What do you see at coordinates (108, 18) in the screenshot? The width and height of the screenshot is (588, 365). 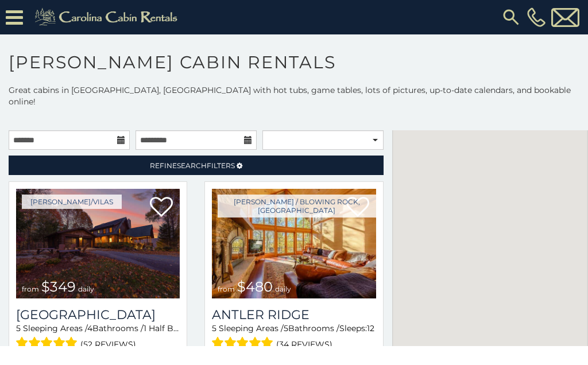 I see `img: Khaki-logo.png` at bounding box center [108, 18].